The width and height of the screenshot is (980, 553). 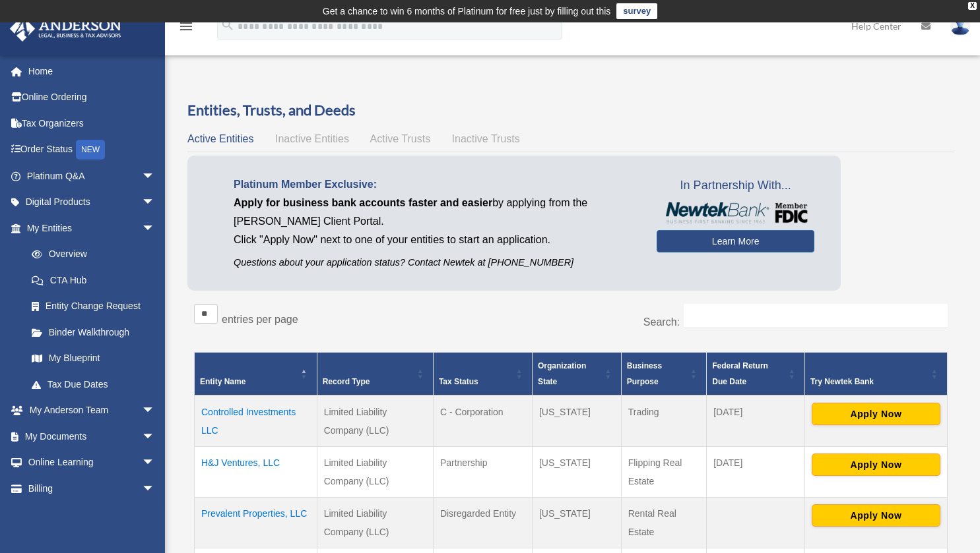 What do you see at coordinates (93, 307) in the screenshot?
I see `a: Entity Change Request` at bounding box center [93, 307].